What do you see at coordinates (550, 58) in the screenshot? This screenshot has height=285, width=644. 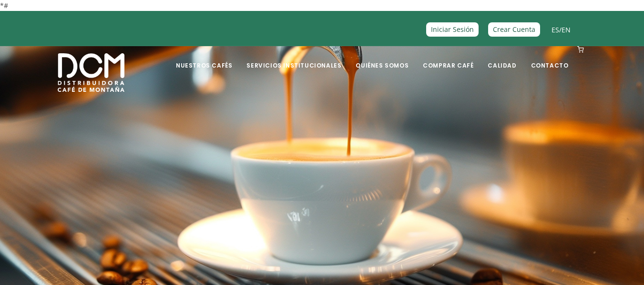 I see `a: Contacto` at bounding box center [550, 58].